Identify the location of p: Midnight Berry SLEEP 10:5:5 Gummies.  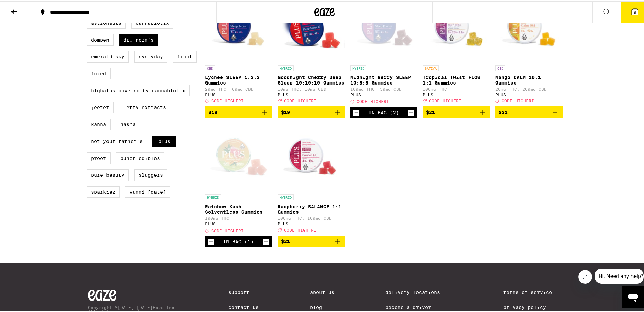
(384, 79).